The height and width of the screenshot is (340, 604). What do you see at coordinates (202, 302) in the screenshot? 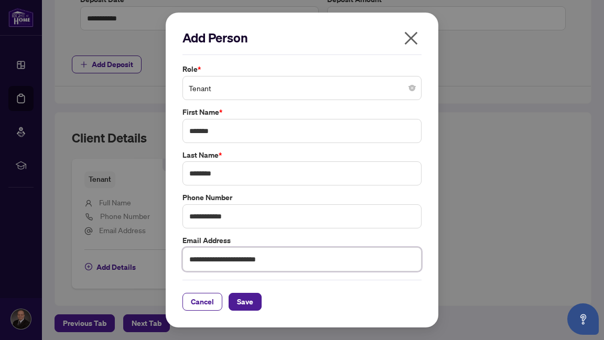
I see `span: Cancel` at bounding box center [202, 302].